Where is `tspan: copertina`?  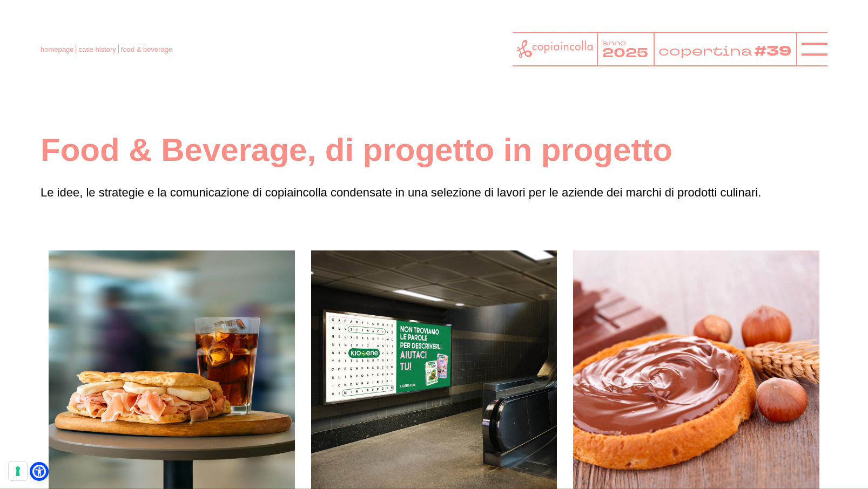 tspan: copertina is located at coordinates (704, 51).